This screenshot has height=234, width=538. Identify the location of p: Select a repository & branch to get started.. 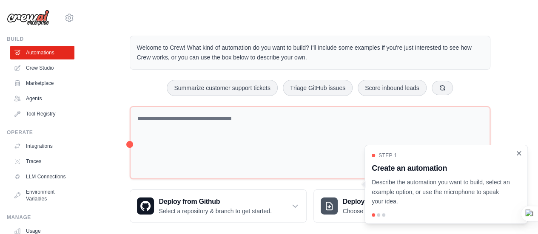
(215, 211).